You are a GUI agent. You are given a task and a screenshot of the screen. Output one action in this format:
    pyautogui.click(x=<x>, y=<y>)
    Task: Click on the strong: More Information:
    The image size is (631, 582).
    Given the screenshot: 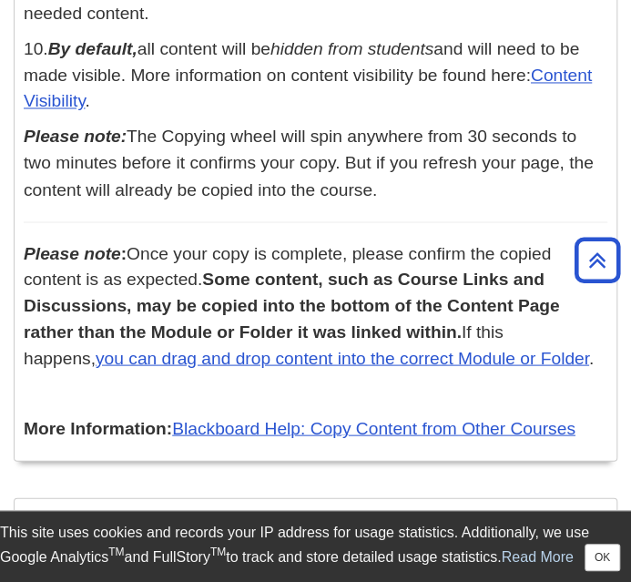 What is the action you would take?
    pyautogui.click(x=97, y=427)
    